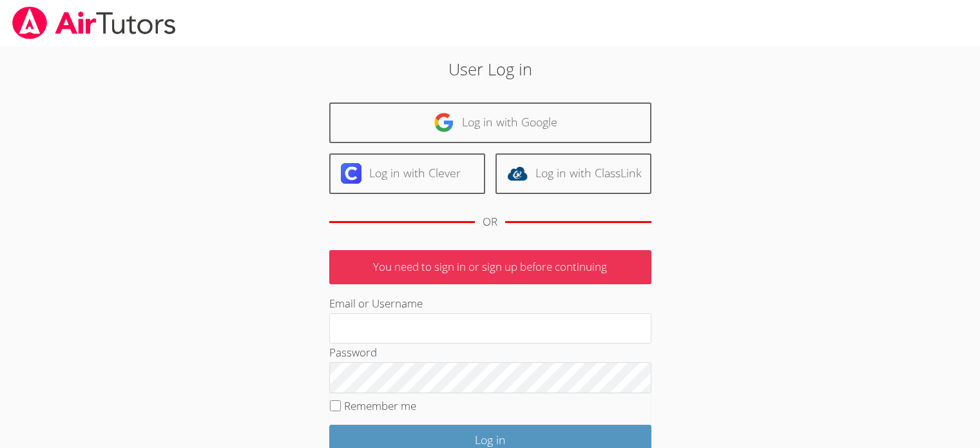  I want to click on img: classlink-logo-d6bb404cc1216ec64c9a2012d9dc4662098be43eaf13dc465df04b49fa7ab582.svg, so click(517, 173).